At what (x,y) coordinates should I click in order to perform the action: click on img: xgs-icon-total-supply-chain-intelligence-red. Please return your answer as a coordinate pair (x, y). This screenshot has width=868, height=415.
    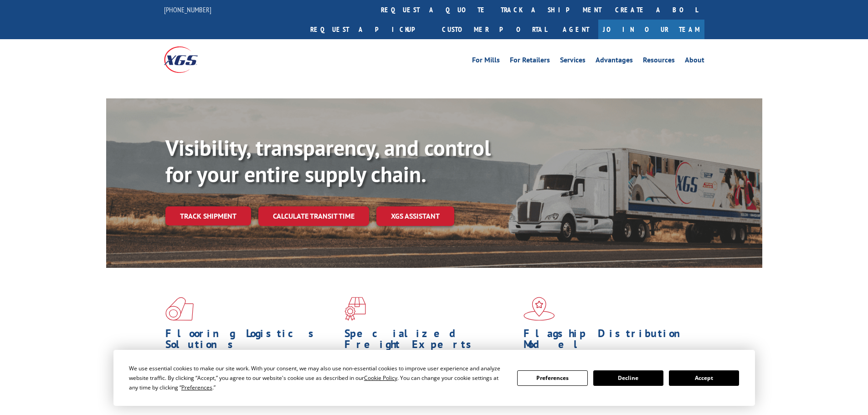
    Looking at the image, I should click on (180, 309).